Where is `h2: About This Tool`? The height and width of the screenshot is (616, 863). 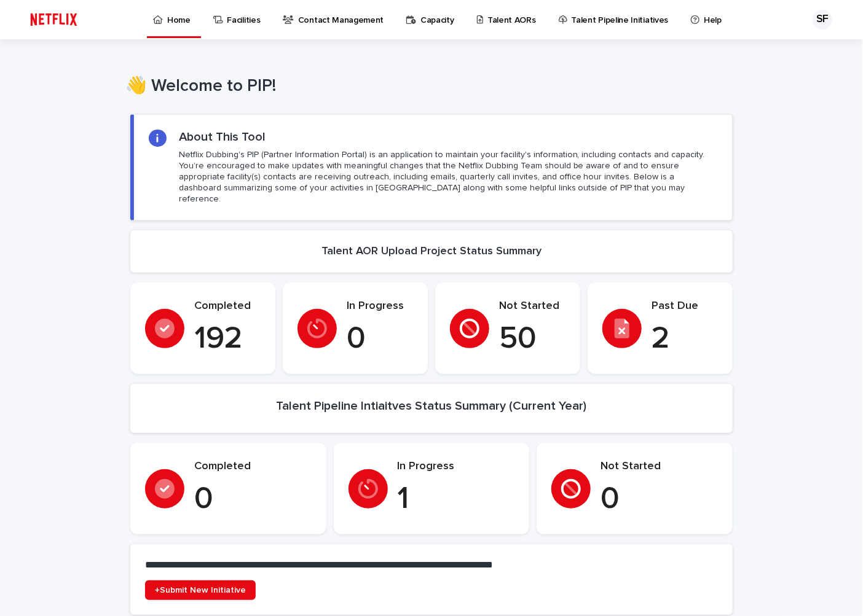
h2: About This Tool is located at coordinates (222, 137).